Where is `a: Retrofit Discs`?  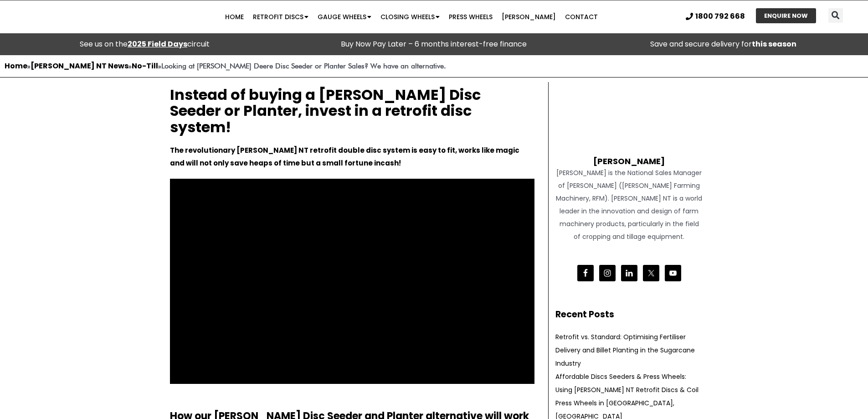 a: Retrofit Discs is located at coordinates (281, 17).